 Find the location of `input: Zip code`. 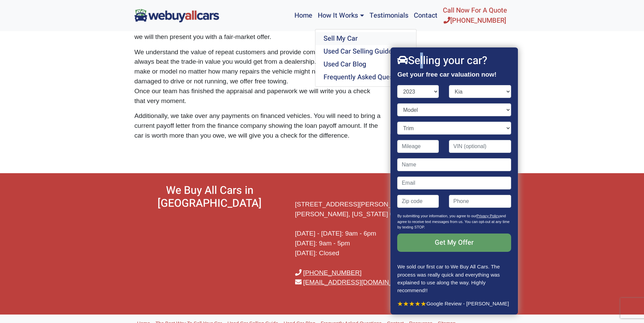

input: Zip code is located at coordinates (418, 201).